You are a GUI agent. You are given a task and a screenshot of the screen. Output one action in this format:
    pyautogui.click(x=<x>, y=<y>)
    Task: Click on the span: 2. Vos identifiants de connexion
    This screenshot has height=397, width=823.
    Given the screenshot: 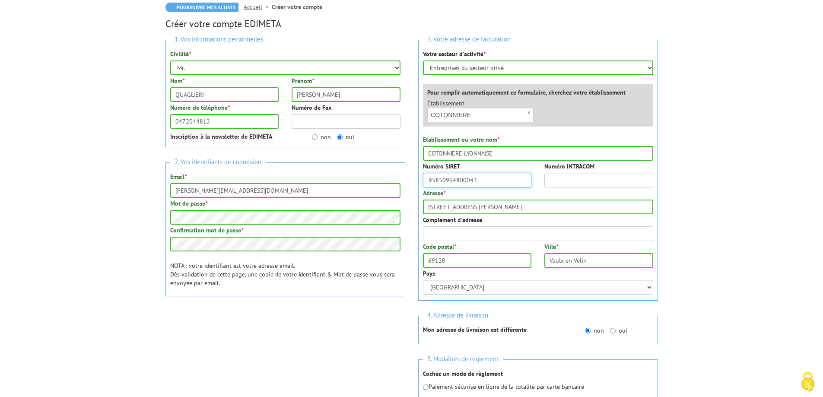 What is the action you would take?
    pyautogui.click(x=218, y=162)
    